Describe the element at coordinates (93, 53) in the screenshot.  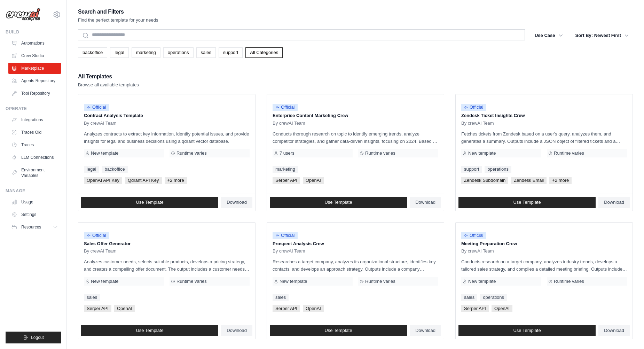
I see `a: backoffice` at that location.